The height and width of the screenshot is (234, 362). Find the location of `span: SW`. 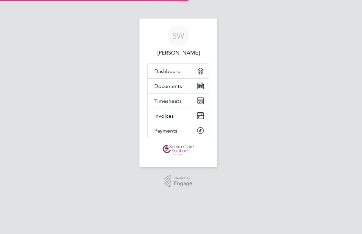

span: SW is located at coordinates (178, 36).